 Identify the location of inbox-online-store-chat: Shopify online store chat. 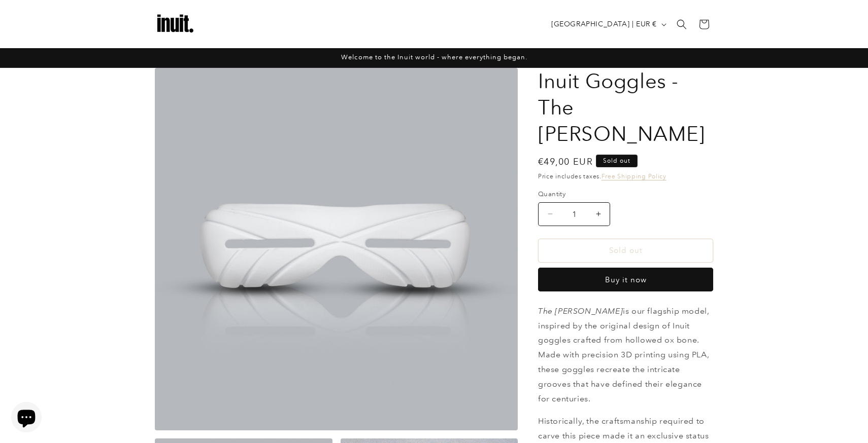
(26, 418).